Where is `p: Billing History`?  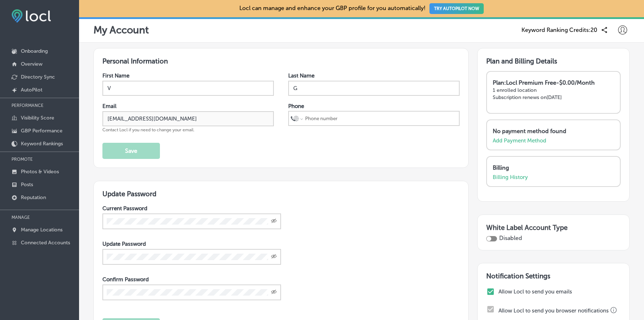 p: Billing History is located at coordinates (510, 177).